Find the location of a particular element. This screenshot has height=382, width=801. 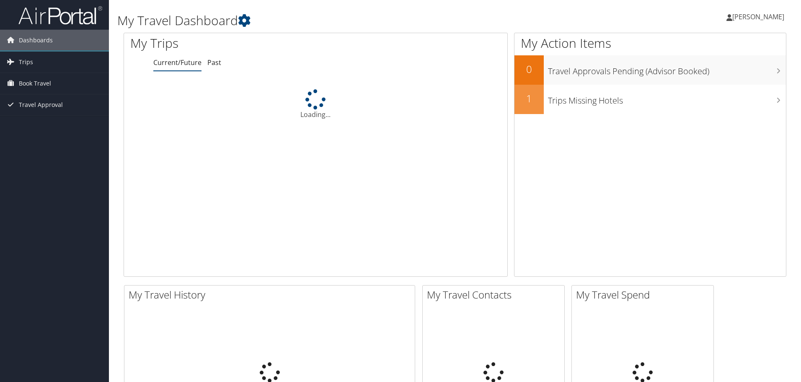

span: Travel Approval is located at coordinates (41, 105).